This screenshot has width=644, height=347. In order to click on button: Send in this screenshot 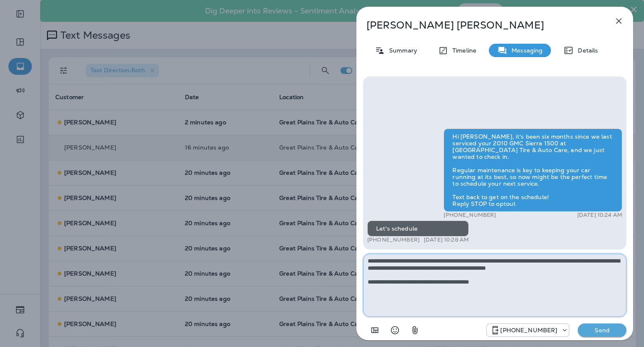, I will do `click(602, 330)`.